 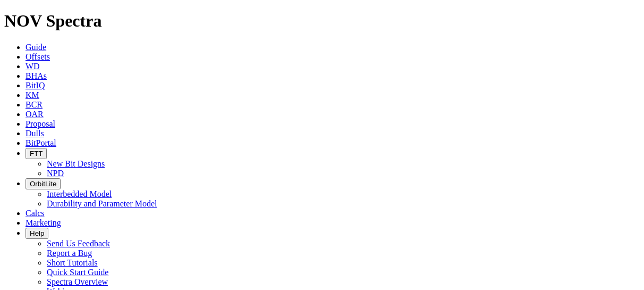 I want to click on span: Proposal, so click(x=41, y=124).